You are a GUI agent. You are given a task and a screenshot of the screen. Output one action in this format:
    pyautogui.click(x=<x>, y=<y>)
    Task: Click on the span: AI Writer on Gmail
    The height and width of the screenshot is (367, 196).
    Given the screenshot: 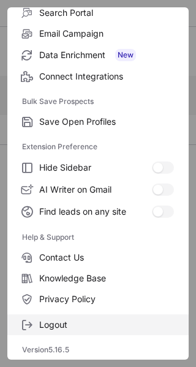 What is the action you would take?
    pyautogui.click(x=95, y=190)
    